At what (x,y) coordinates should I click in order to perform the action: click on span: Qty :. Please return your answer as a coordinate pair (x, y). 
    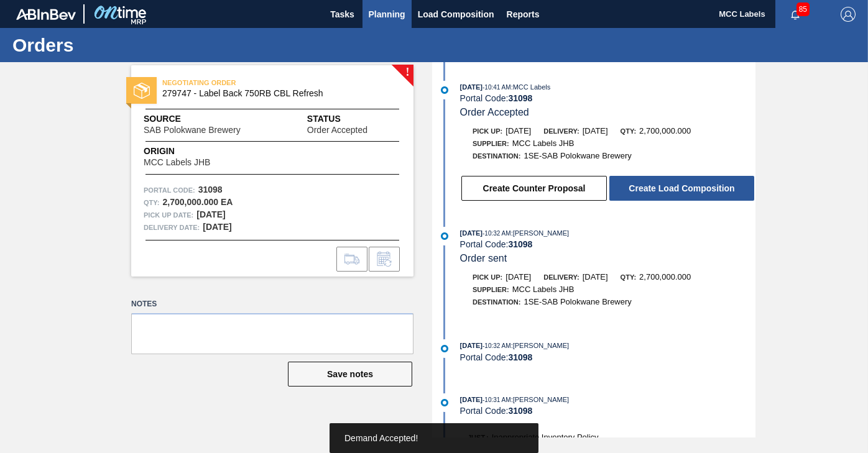
    Looking at the image, I should click on (151, 202).